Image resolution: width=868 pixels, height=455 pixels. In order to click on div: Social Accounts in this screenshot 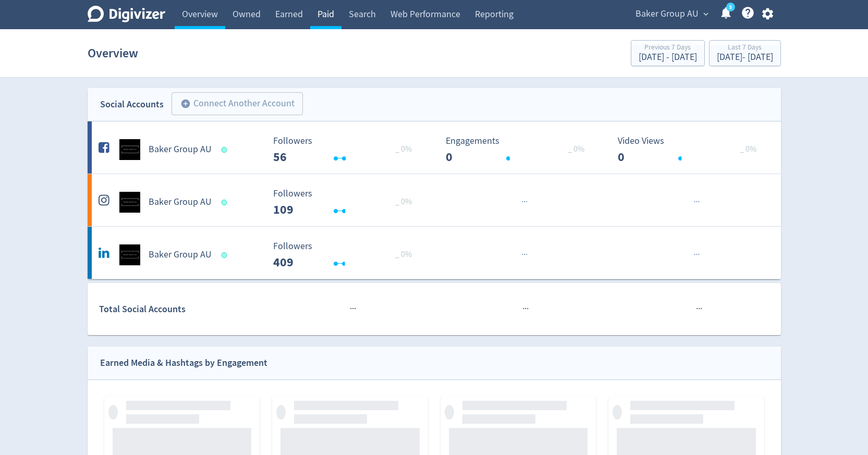, I will do `click(132, 104)`.